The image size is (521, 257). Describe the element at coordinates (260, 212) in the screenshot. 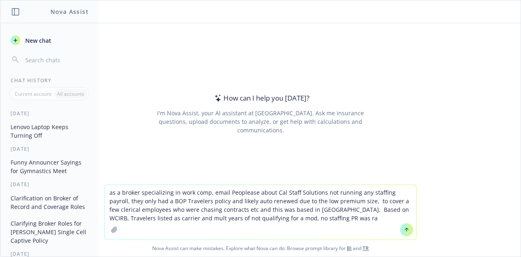

I see `textarea: as a broker specializing in work comp, email Peoplease about Cal Staff Solutions not running any ...` at that location.